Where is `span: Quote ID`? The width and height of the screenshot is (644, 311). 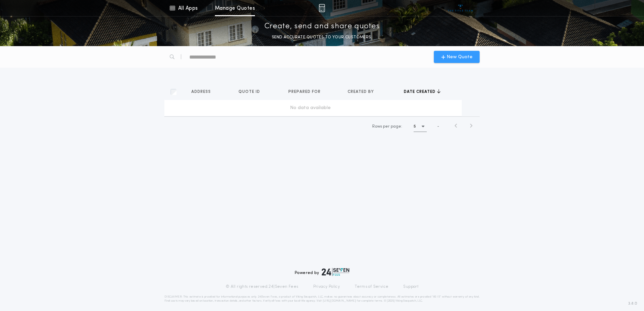 span: Quote ID is located at coordinates (250, 92).